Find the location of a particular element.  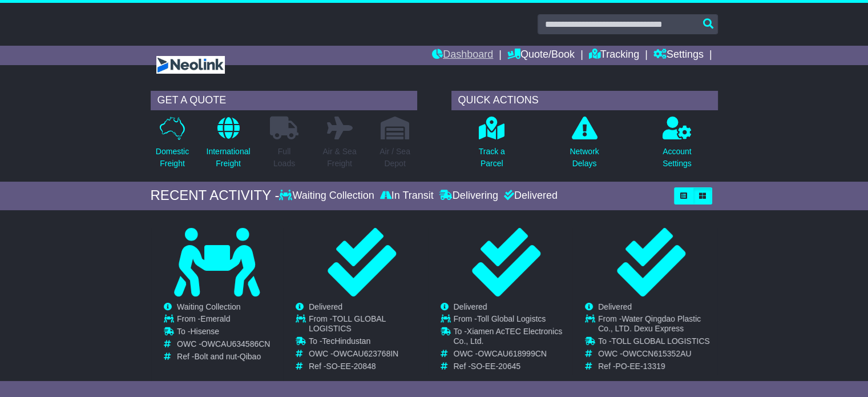

a: Track aParcel is located at coordinates (492, 145).